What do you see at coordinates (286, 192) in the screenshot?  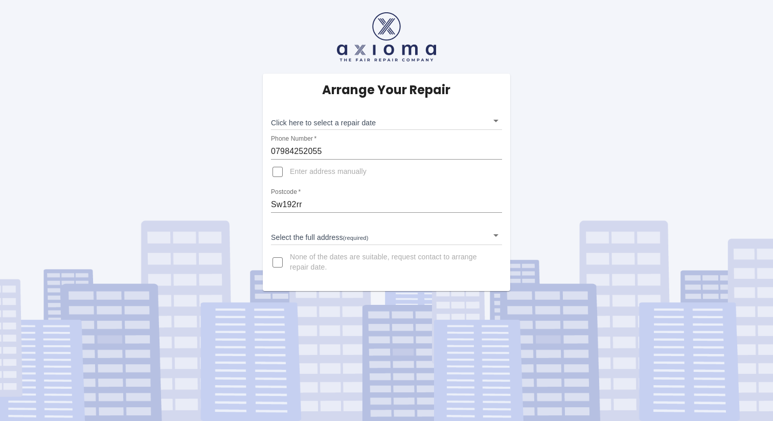 I see `label: Postcode` at bounding box center [286, 192].